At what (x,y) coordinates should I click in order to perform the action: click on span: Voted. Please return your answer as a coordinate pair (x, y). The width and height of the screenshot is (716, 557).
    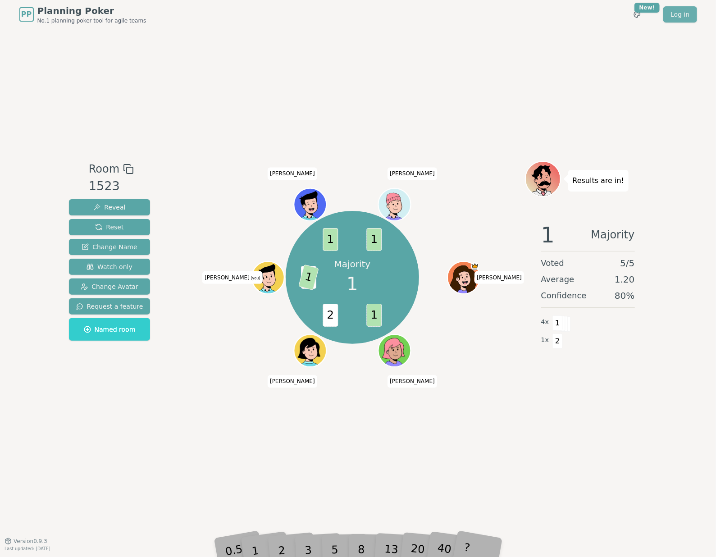
    Looking at the image, I should click on (553, 263).